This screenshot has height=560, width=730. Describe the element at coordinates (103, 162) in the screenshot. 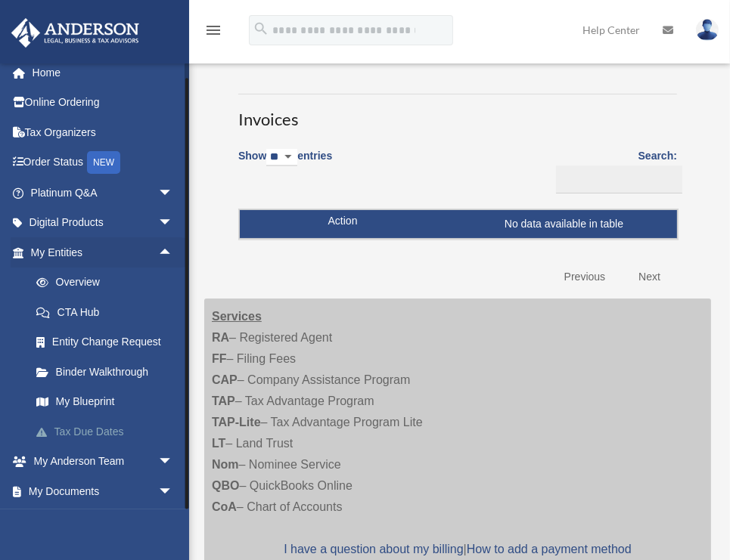

I see `a: Order StatusNEW` at that location.